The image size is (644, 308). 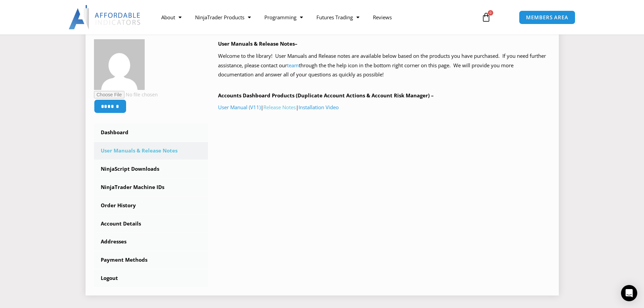 What do you see at coordinates (284, 17) in the screenshot?
I see `a: Programming` at bounding box center [284, 17].